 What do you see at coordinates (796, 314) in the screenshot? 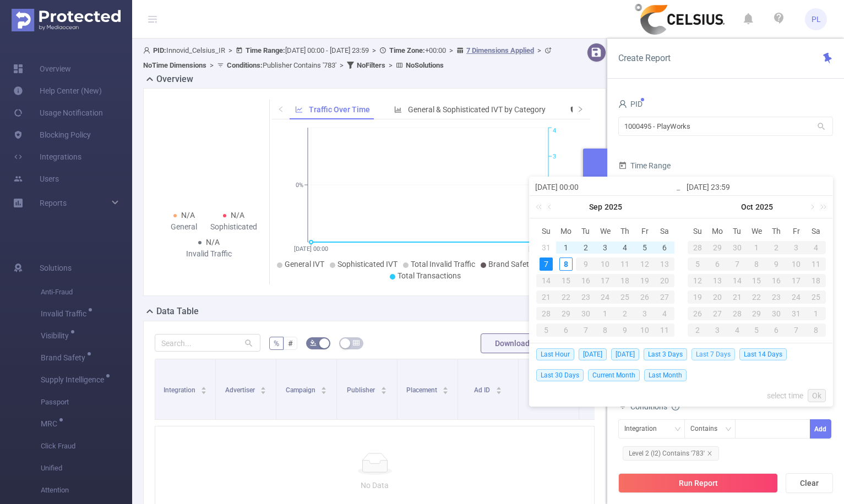
I see `td: October 31, 2025` at bounding box center [796, 314].